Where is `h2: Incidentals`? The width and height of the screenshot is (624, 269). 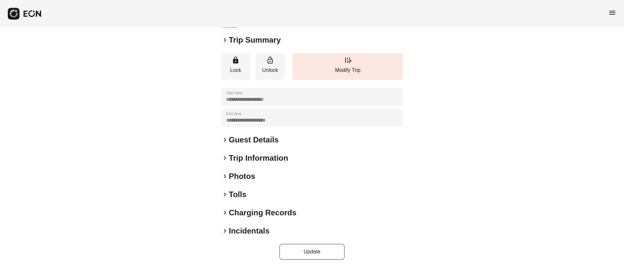
h2: Incidentals is located at coordinates (249, 231).